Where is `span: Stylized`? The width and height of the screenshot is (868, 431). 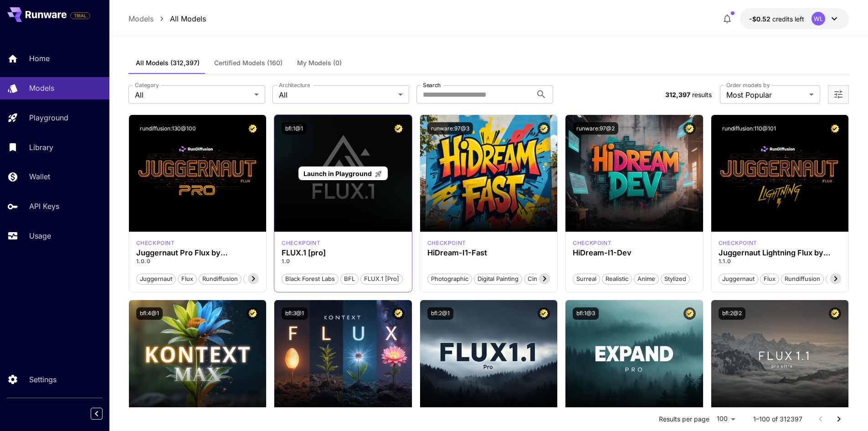
span: Stylized is located at coordinates (675, 279).